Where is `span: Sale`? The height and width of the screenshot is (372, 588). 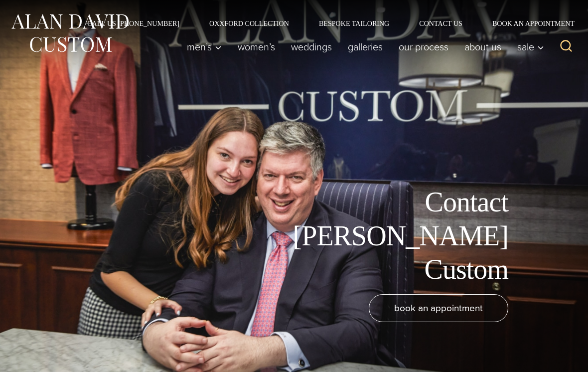 span: Sale is located at coordinates (531, 47).